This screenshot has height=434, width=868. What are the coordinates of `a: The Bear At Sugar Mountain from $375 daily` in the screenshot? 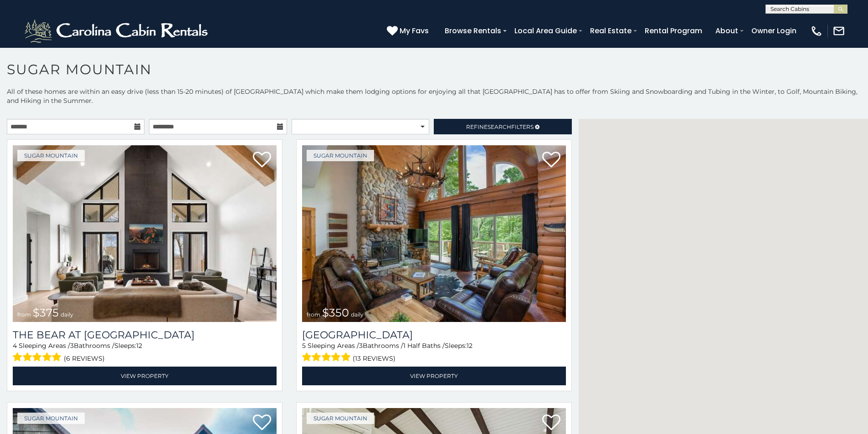 It's located at (144, 234).